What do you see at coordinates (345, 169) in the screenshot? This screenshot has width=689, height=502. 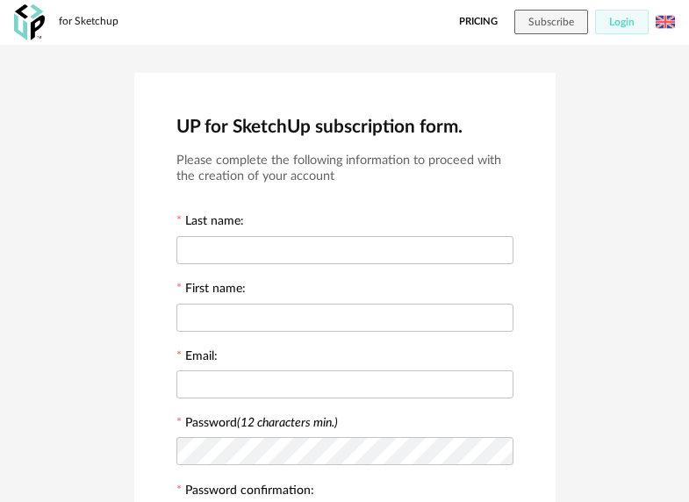 I see `h3: Please complete the following information to proceed with the creation of your account` at bounding box center [345, 169].